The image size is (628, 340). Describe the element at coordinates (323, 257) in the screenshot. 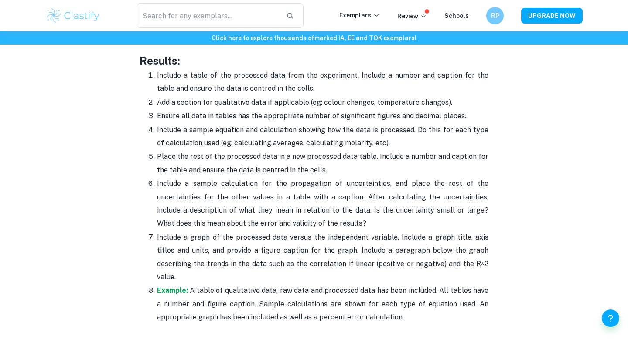

I see `p: Include a graph of the processed data versus the independent variable. Include a graph title, axi...` at that location.